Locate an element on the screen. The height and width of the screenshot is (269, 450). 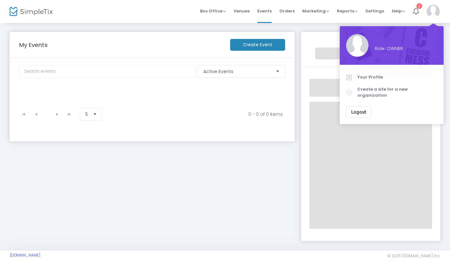
a: Your Profile is located at coordinates (391, 77).